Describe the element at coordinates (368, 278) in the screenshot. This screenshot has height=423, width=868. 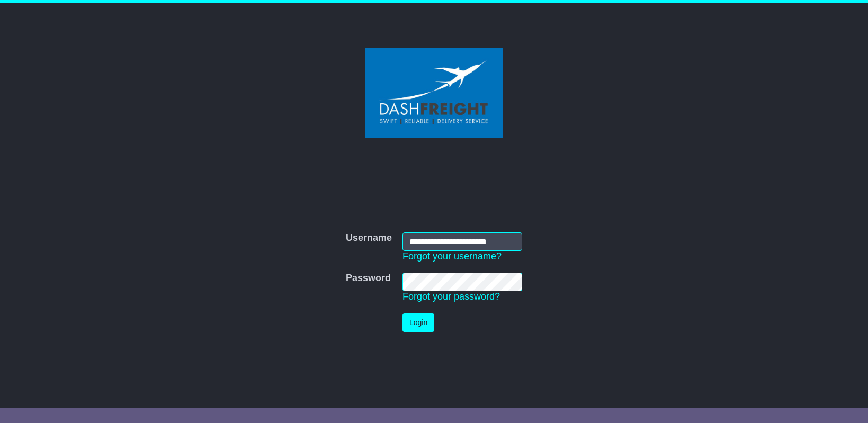
I see `label: Password` at that location.